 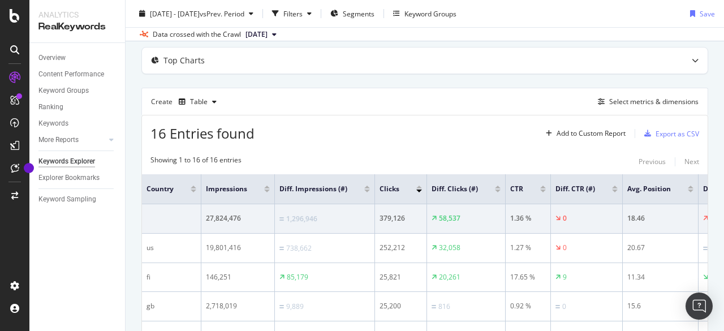 I want to click on div: fi, so click(x=171, y=277).